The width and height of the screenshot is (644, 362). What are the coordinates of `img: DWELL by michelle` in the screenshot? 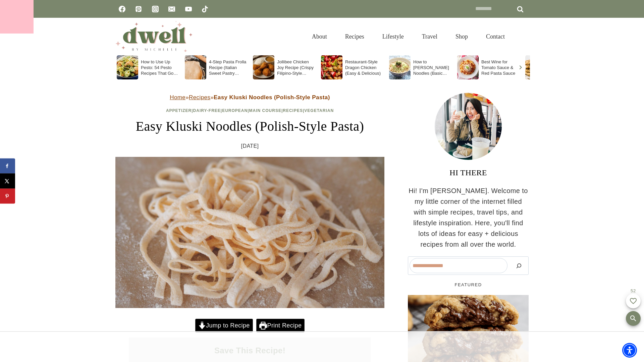 It's located at (154, 36).